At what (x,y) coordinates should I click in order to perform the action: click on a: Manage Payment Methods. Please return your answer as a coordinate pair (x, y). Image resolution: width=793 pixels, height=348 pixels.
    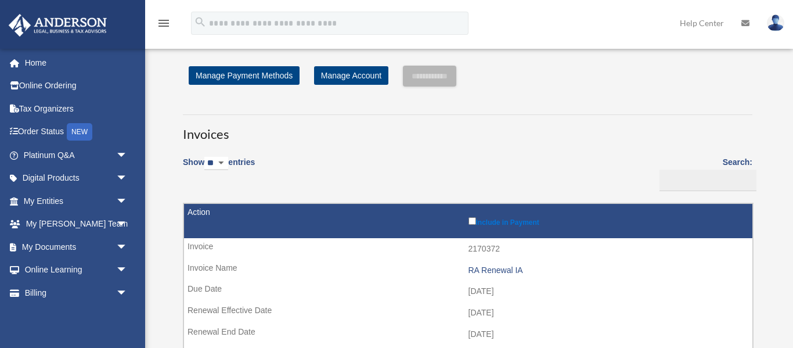
    Looking at the image, I should click on (244, 75).